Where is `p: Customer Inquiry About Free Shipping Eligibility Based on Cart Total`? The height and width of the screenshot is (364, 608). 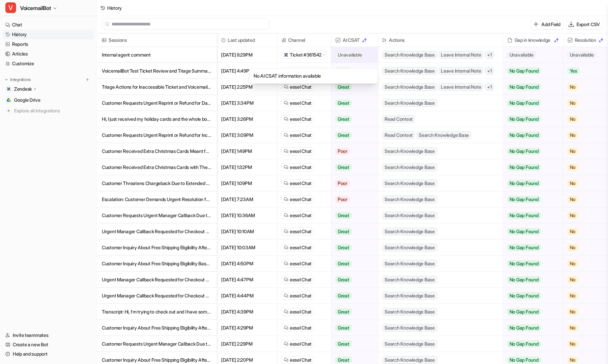 p: Customer Inquiry About Free Shipping Eligibility Based on Cart Total is located at coordinates (156, 264).